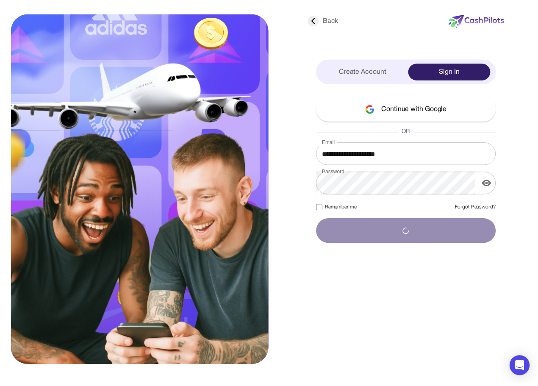  Describe the element at coordinates (340, 207) in the screenshot. I see `label: Remember me` at that location.